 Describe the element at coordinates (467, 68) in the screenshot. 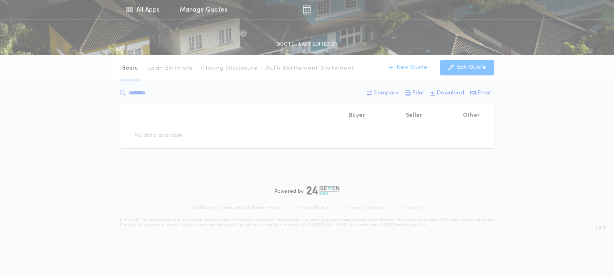

I see `button: Edit Quote` at that location.